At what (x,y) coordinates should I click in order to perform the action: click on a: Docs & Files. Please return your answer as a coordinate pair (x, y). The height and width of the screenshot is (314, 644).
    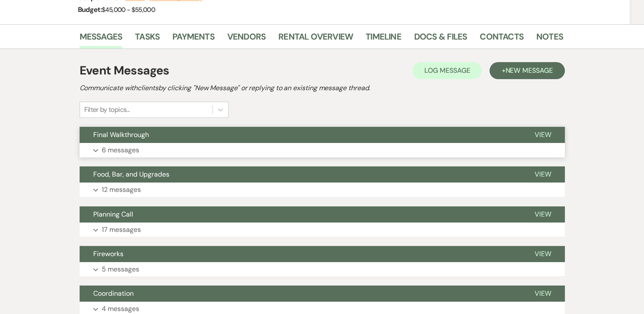
    Looking at the image, I should click on (440, 39).